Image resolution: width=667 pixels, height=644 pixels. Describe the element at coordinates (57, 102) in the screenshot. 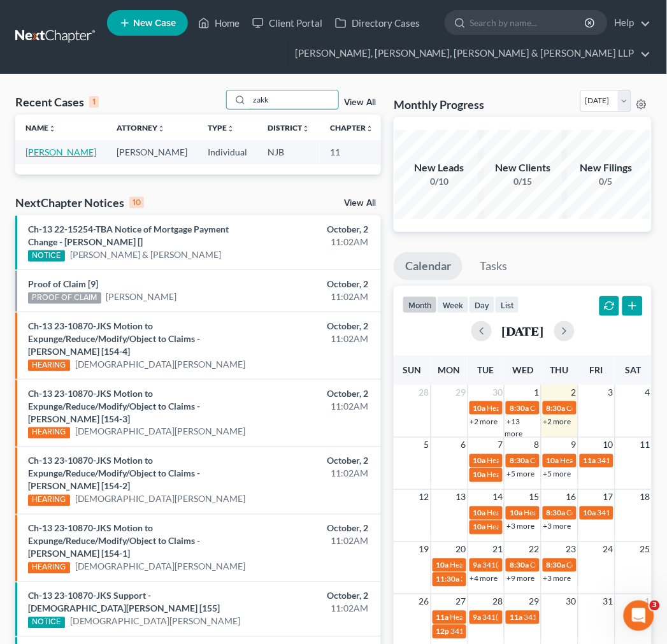

I see `div: Recent Cases` at that location.